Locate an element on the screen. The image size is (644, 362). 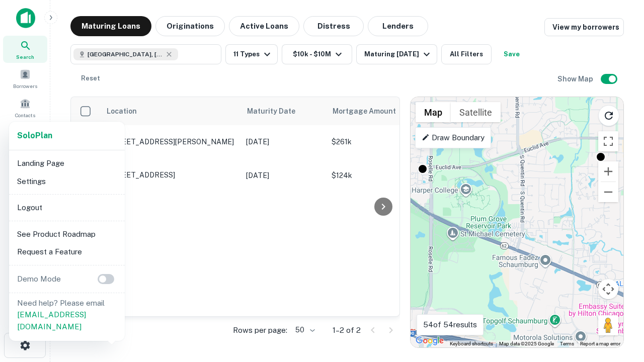
li: See Product Roadmap is located at coordinates (67, 234).